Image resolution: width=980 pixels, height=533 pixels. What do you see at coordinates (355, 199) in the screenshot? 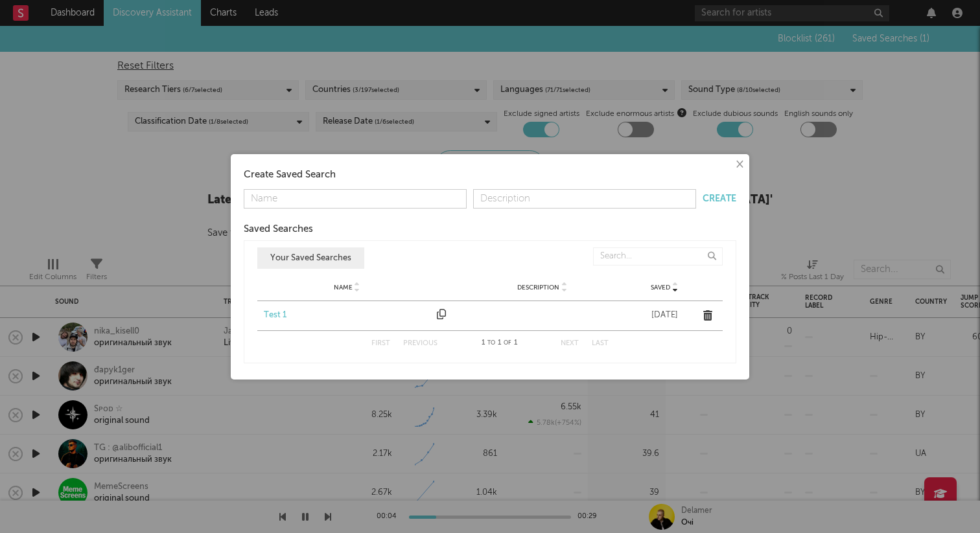
I see `input: Name` at bounding box center [355, 199].